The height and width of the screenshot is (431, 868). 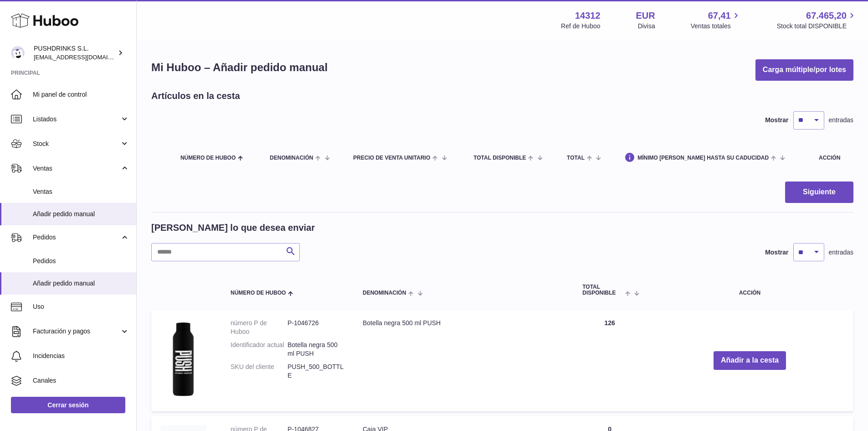 I want to click on span: Uso, so click(x=81, y=307).